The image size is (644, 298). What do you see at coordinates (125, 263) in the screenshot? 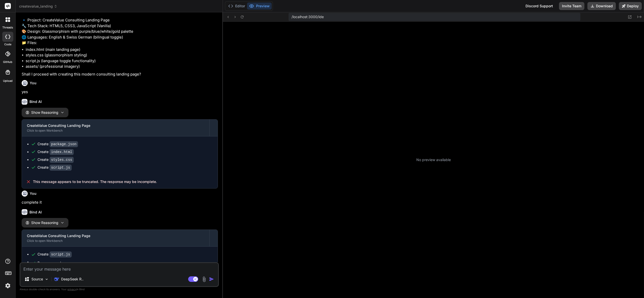
I see `span: Run command` at bounding box center [125, 263].